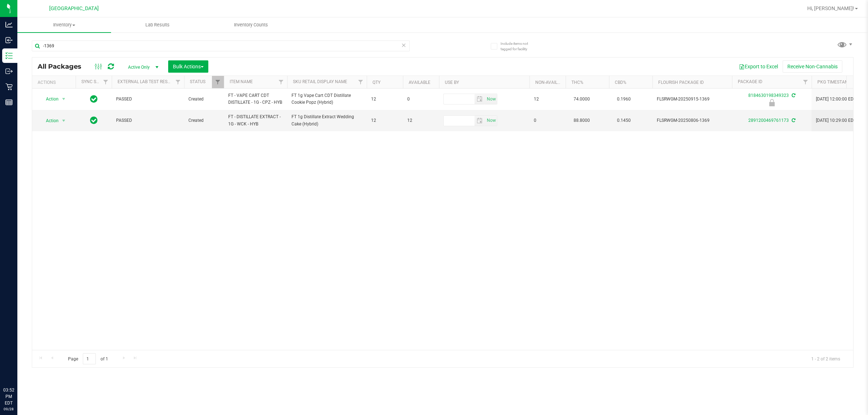 This screenshot has width=868, height=415. What do you see at coordinates (551, 82) in the screenshot?
I see `a: Non-Available` at bounding box center [551, 82].